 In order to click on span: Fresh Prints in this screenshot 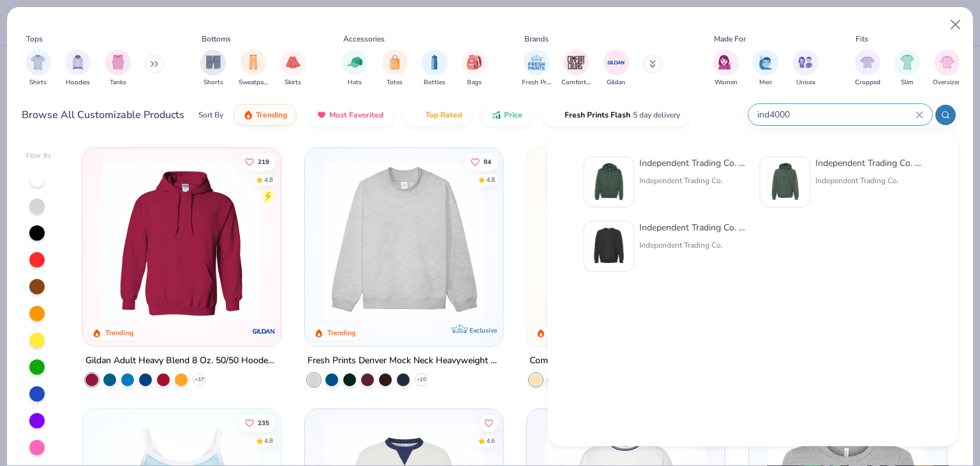, I will do `click(537, 83)`.